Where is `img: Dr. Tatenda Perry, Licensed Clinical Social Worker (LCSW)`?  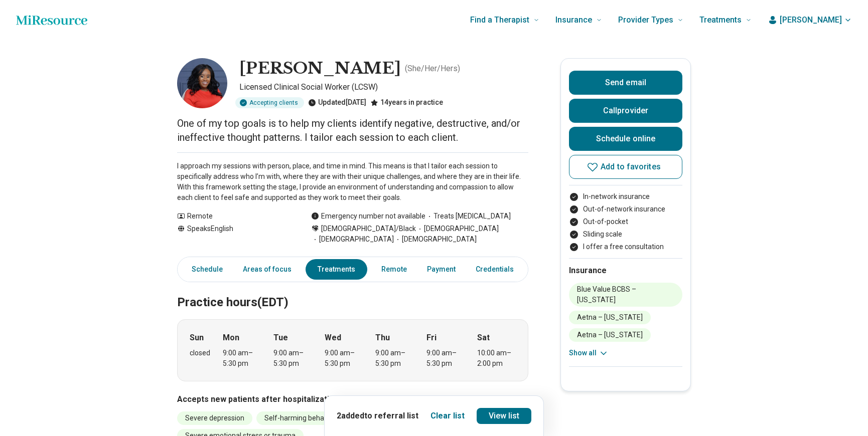 img: Dr. Tatenda Perry, Licensed Clinical Social Worker (LCSW) is located at coordinates (202, 83).